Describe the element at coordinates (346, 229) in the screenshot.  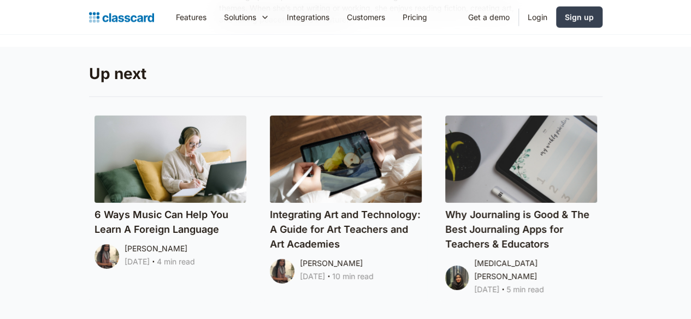
I see `h4: Integrating Art and Technology: A Guide for Art Teachers and Art Academies` at that location.